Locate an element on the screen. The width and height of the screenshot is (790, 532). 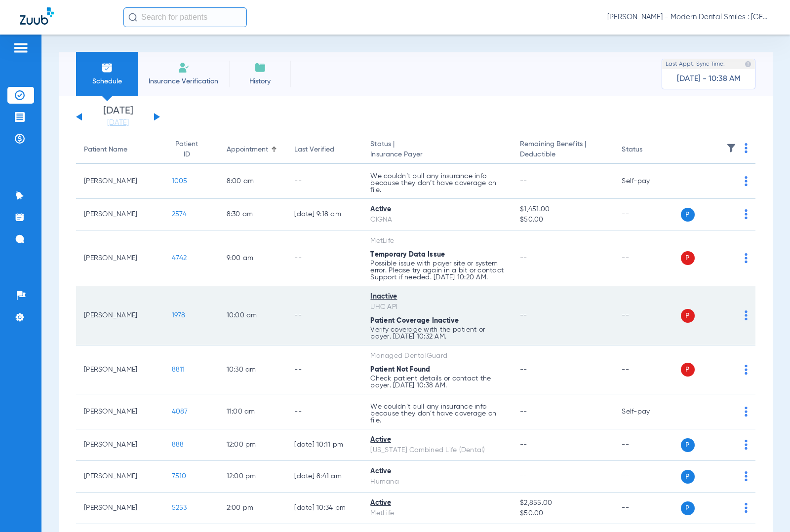
p: Possible issue with payer site or system error. Please try again in a bit or contact Support if n... is located at coordinates (437, 270).